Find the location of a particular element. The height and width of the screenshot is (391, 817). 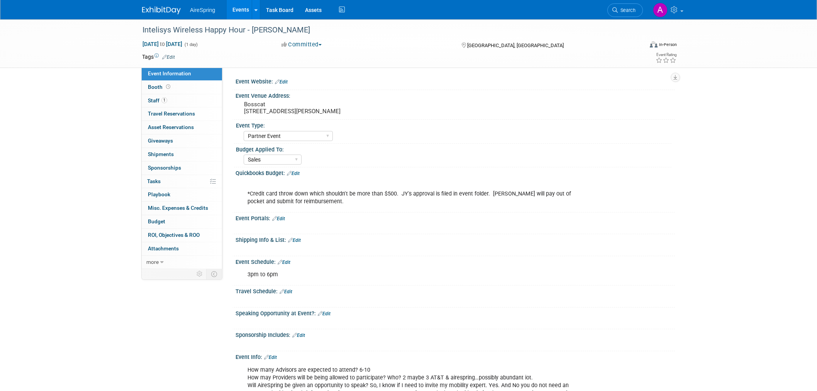

div: Event Portals: is located at coordinates (455, 217).